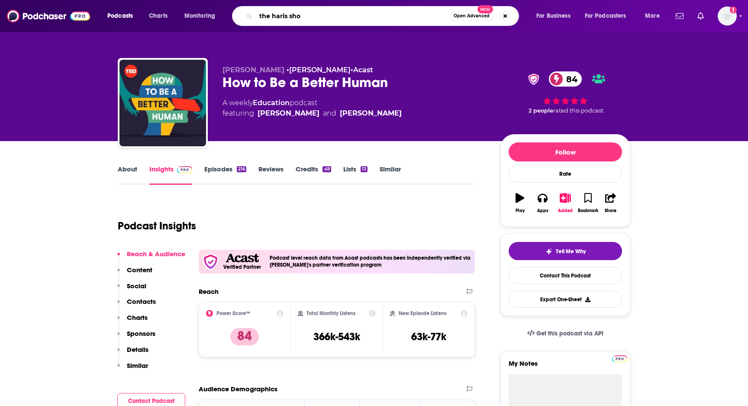  What do you see at coordinates (734, 10) in the screenshot?
I see `svg: Add a profile image` at bounding box center [734, 10].